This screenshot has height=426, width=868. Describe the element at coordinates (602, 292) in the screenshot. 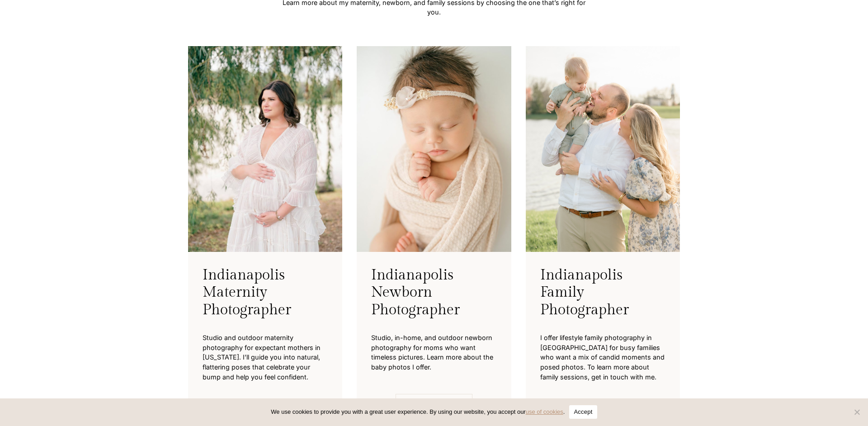

I see `h3: Indianapolis Family Photographer` at that location.